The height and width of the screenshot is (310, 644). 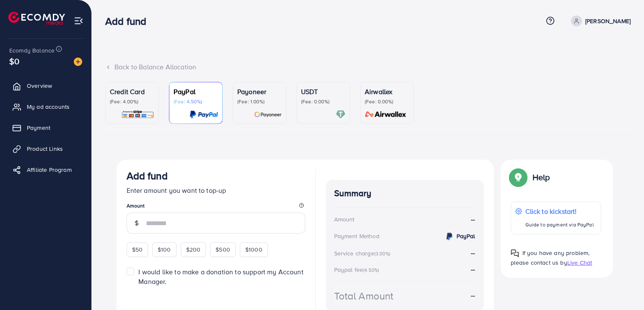 I want to click on a: Affiliate Program, so click(x=46, y=169).